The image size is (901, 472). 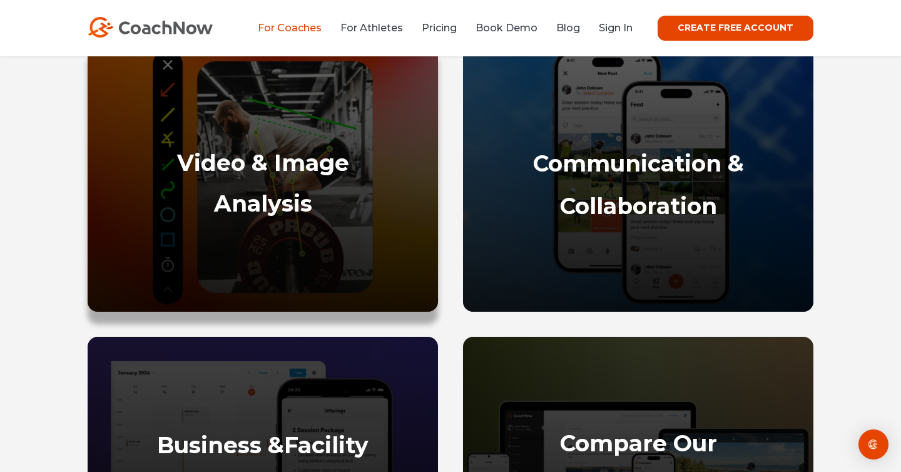 I want to click on strong: Communication &, so click(x=638, y=163).